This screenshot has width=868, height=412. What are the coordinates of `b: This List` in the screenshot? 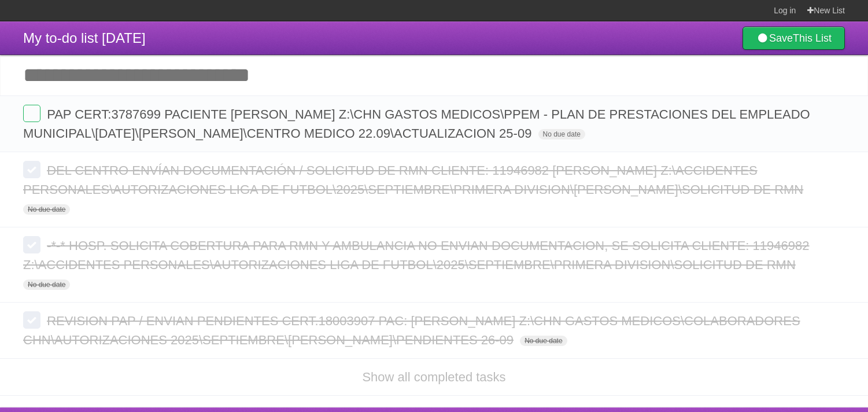 It's located at (812, 38).